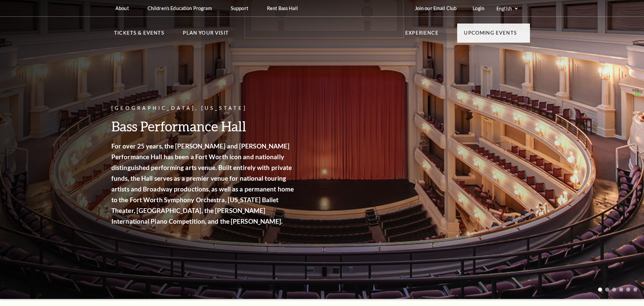 The image size is (644, 306). I want to click on p: Tickets & Events, so click(139, 35).